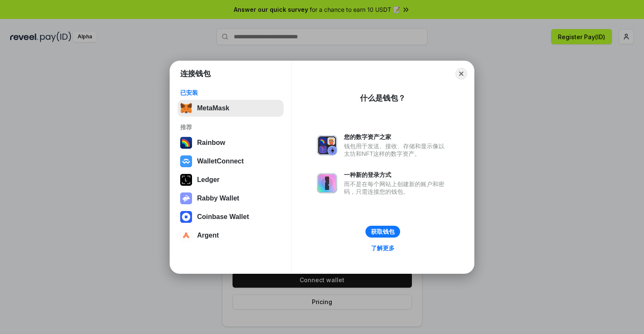  I want to click on button: Ledger, so click(230, 180).